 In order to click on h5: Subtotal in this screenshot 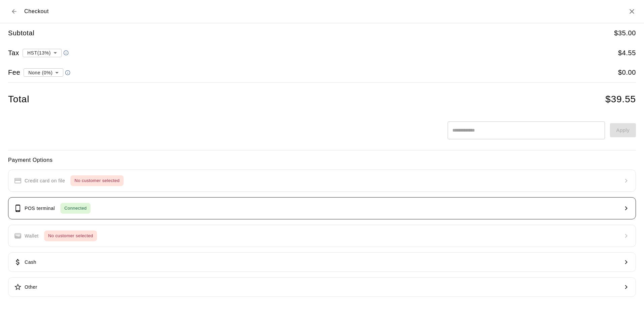, I will do `click(21, 33)`.